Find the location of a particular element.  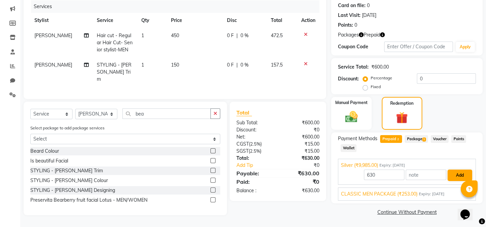

span: Voucher is located at coordinates (440, 139).